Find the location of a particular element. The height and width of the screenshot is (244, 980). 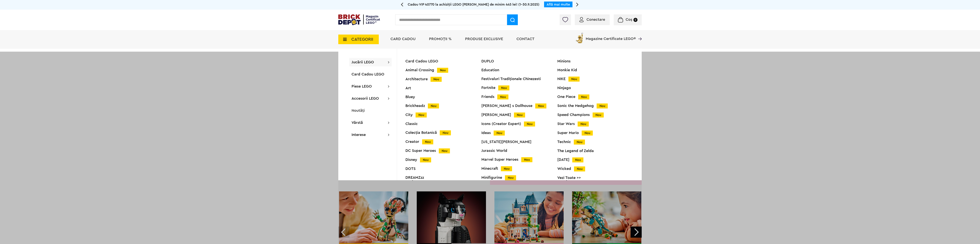

span: Produse exclusive is located at coordinates (484, 39).